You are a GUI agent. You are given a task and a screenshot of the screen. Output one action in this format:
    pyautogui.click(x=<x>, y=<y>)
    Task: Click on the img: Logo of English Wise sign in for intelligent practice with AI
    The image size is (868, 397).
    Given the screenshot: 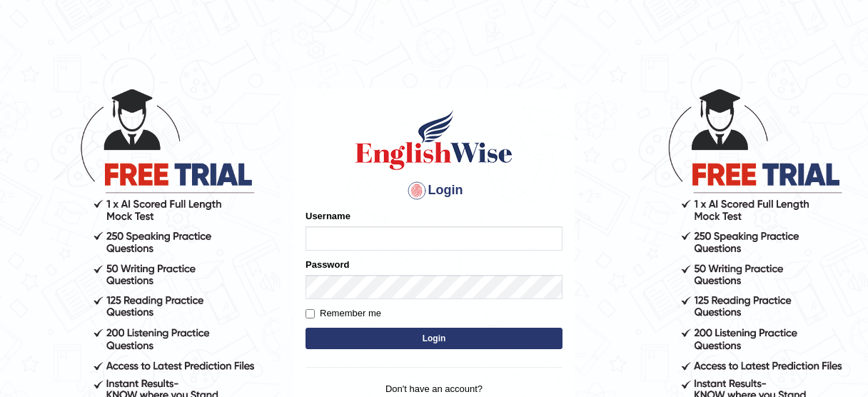 What is the action you would take?
    pyautogui.click(x=434, y=140)
    